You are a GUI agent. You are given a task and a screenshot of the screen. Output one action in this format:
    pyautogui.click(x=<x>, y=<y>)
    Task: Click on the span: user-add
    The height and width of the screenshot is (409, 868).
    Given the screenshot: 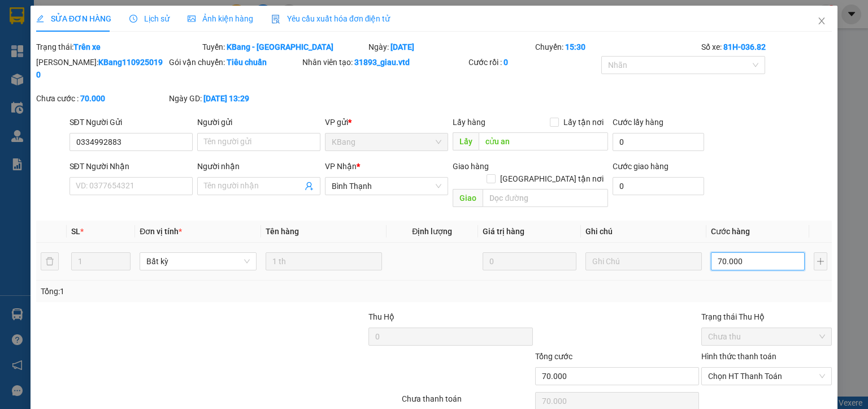 What is the action you would take?
    pyautogui.click(x=309, y=186)
    